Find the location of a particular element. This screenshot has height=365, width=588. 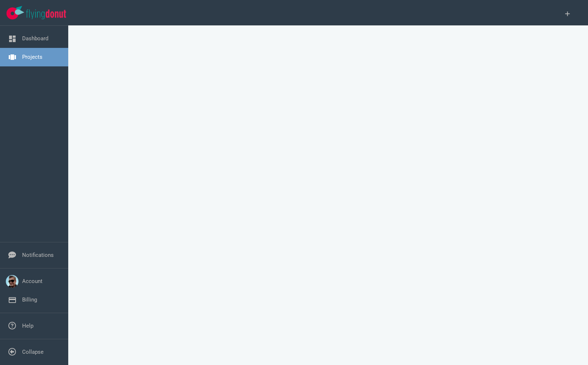

a: Notifications is located at coordinates (38, 255).